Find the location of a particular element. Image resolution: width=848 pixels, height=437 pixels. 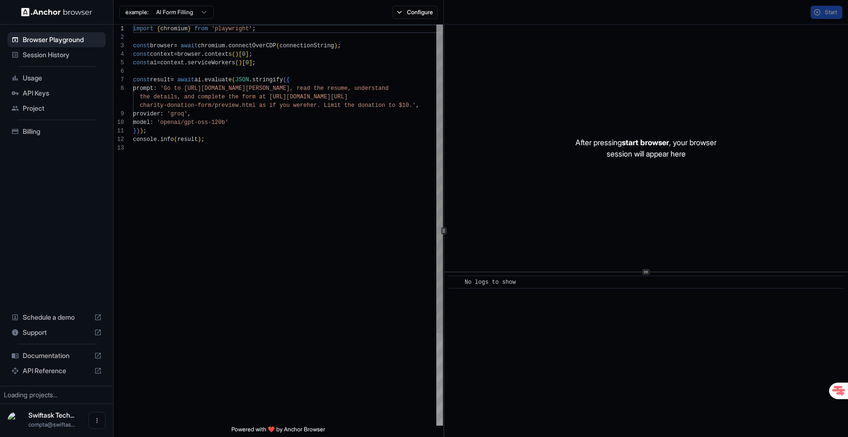

span: ad the resume, understand is located at coordinates (346, 88).